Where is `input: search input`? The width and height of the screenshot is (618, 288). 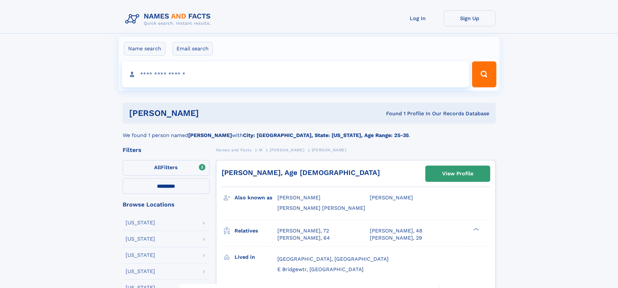
input: search input is located at coordinates (296, 74).